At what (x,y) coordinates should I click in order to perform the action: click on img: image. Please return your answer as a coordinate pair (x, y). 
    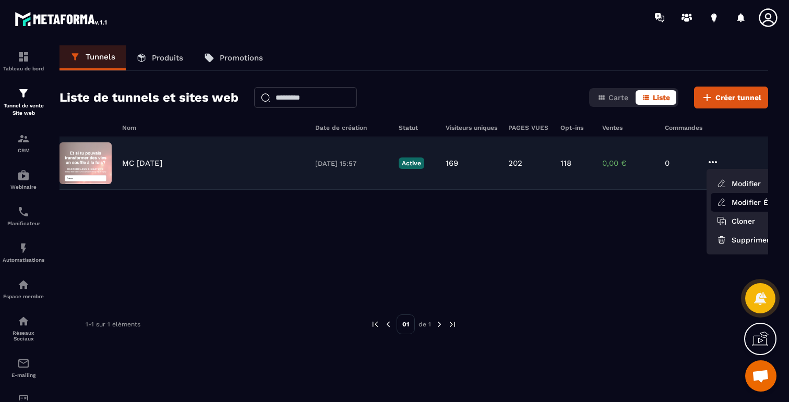
    Looking at the image, I should click on (86, 163).